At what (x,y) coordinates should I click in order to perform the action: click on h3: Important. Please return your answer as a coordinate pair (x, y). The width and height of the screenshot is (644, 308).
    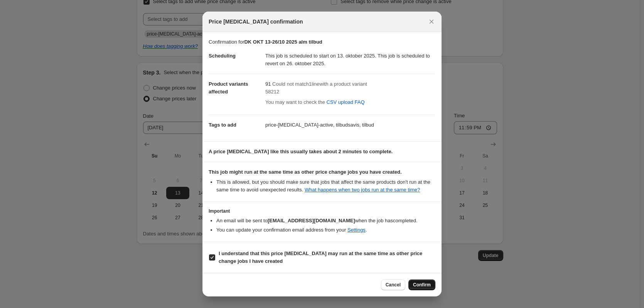
    Looking at the image, I should click on (322, 211).